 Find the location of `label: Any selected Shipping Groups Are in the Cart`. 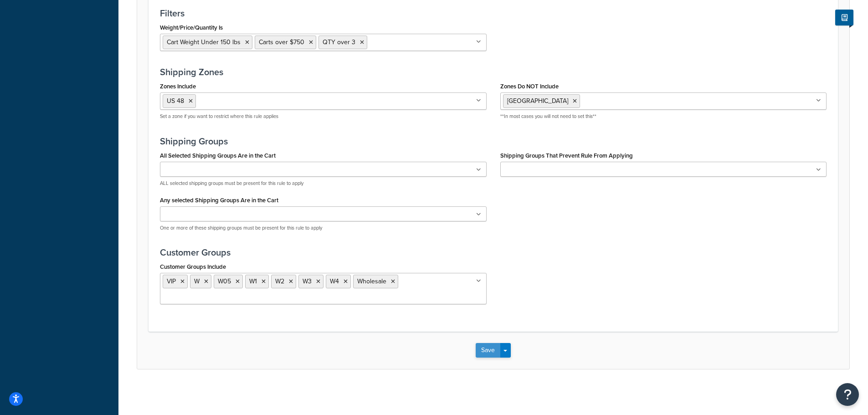

label: Any selected Shipping Groups Are in the Cart is located at coordinates (219, 200).